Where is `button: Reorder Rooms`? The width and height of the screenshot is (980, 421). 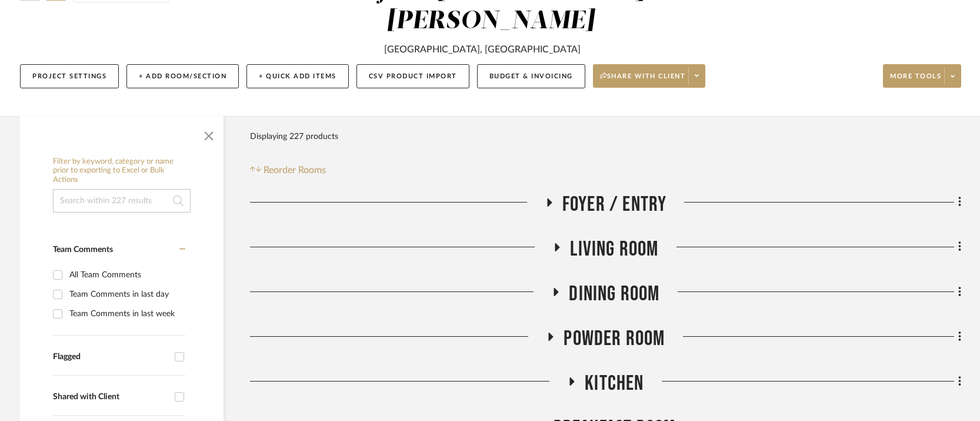
button: Reorder Rooms is located at coordinates (288, 170).